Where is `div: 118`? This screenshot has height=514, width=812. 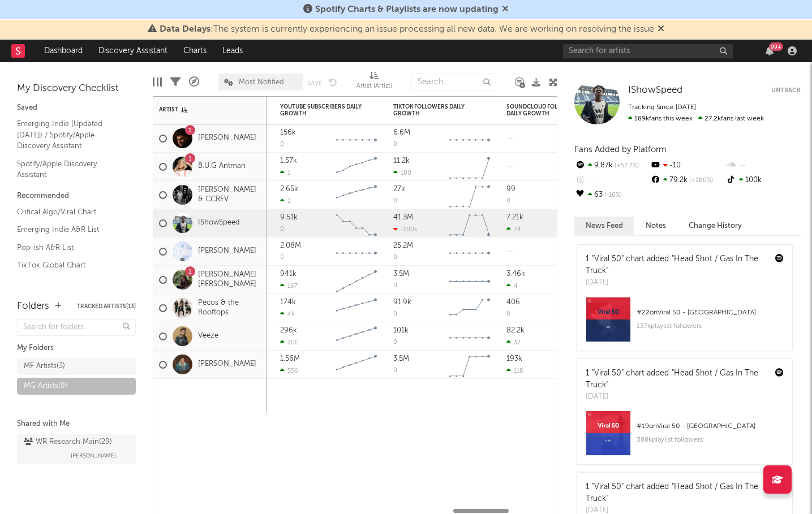 div: 118 is located at coordinates (515, 370).